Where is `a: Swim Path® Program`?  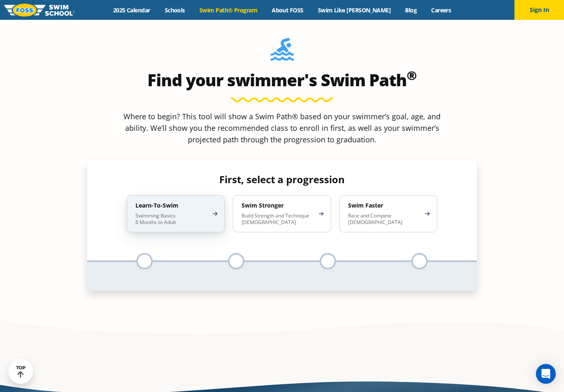
a: Swim Path® Program is located at coordinates (228, 10).